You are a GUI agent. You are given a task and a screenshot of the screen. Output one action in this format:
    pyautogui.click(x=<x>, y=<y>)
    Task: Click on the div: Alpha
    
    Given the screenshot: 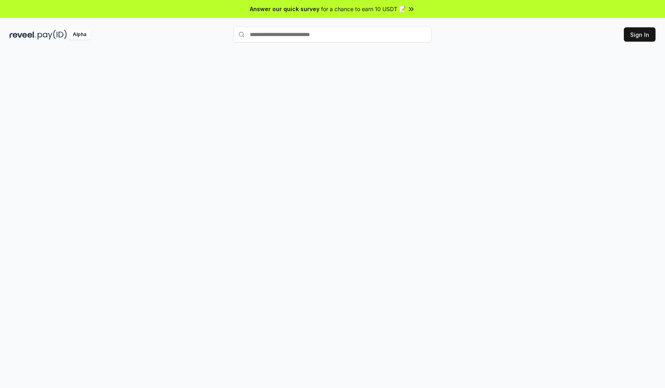 What is the action you would take?
    pyautogui.click(x=80, y=34)
    